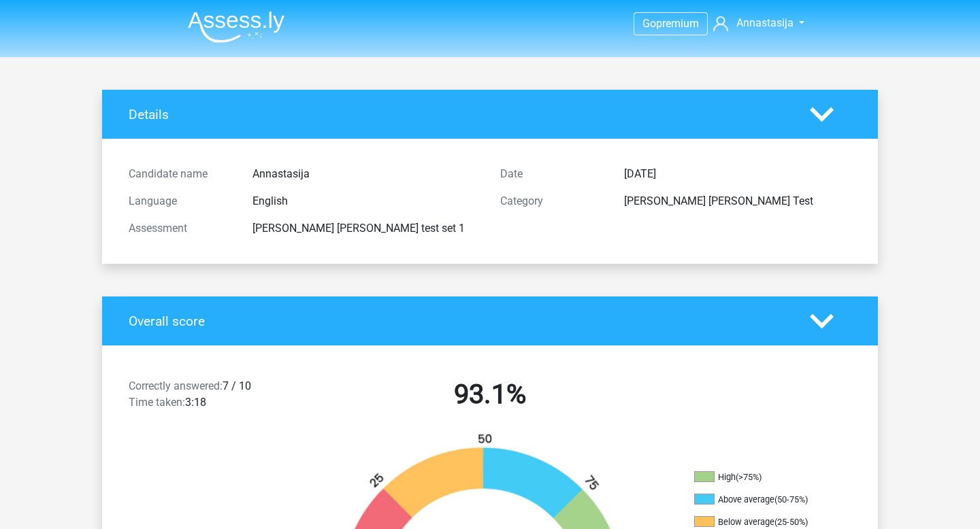 This screenshot has width=980, height=529. I want to click on span: Go, so click(649, 23).